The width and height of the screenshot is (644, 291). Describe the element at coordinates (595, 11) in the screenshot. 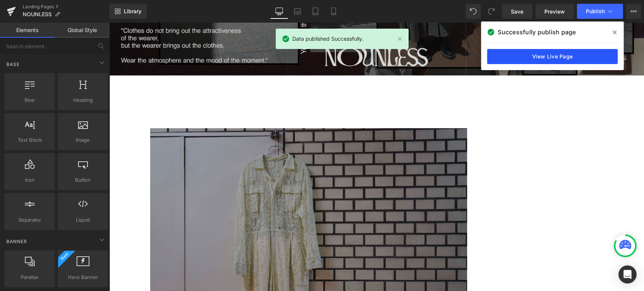

I see `span: Publish` at that location.